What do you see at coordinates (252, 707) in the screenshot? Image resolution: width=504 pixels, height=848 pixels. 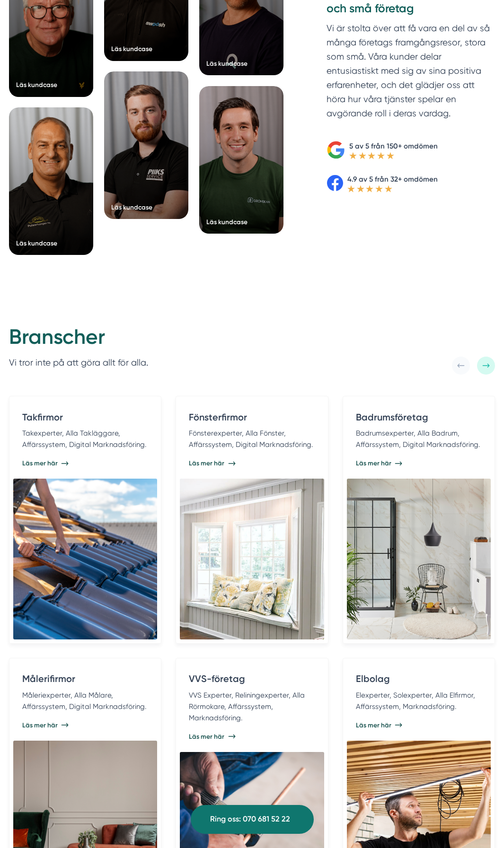 I see `p: VVS Experter, Reliningexperter, Alla Rörmokare, Affärssystem, Marknadsföring.` at bounding box center [252, 707].